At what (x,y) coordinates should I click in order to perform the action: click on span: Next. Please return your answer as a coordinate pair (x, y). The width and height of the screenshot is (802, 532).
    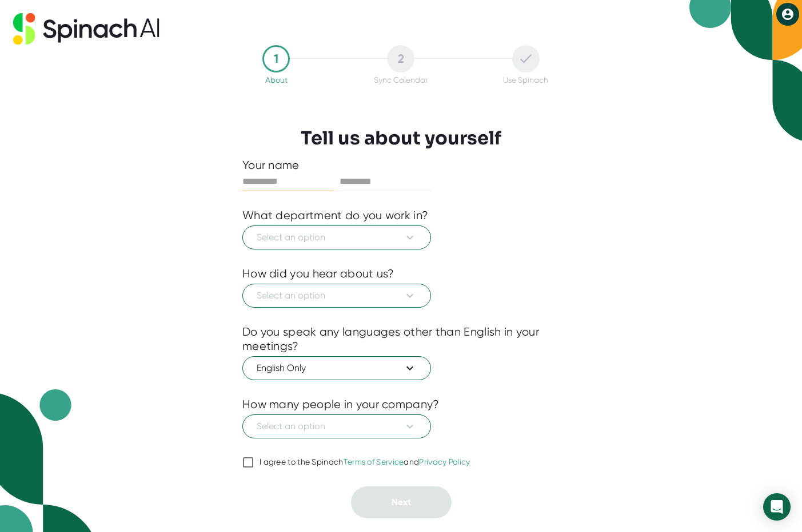
    Looking at the image, I should click on (401, 502).